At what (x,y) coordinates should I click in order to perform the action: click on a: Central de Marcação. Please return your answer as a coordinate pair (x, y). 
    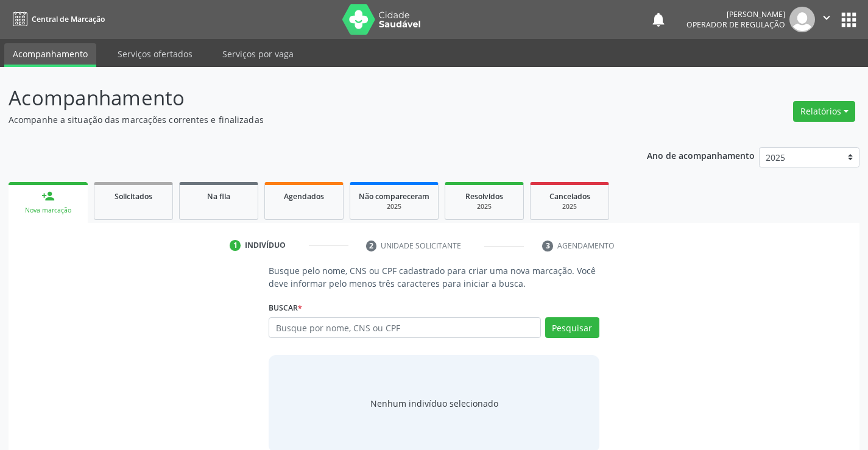
    Looking at the image, I should click on (57, 19).